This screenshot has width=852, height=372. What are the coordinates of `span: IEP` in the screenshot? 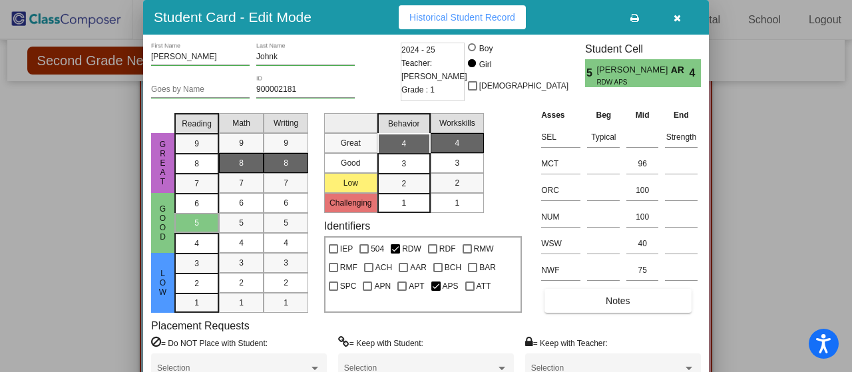 It's located at (346, 249).